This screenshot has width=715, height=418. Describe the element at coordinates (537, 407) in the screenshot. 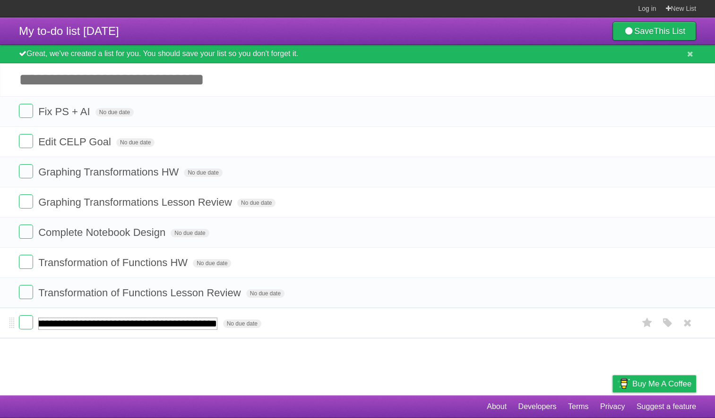

I see `a: Developers` at that location.